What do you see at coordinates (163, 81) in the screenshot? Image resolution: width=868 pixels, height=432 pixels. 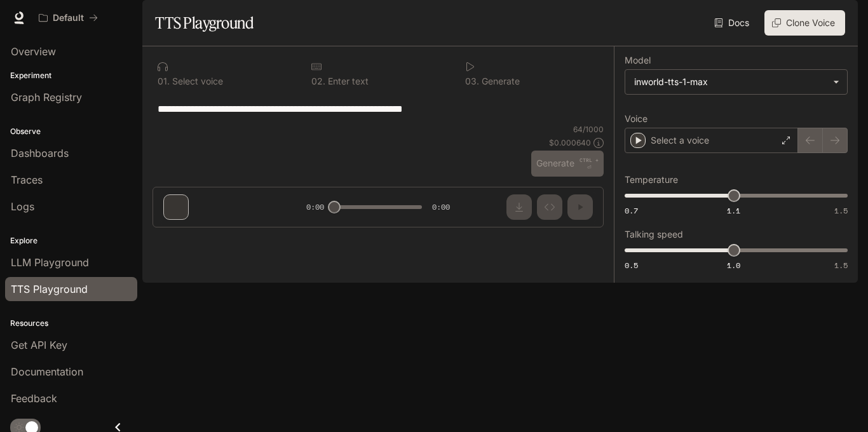 I see `p: 0 1 .` at bounding box center [163, 81].